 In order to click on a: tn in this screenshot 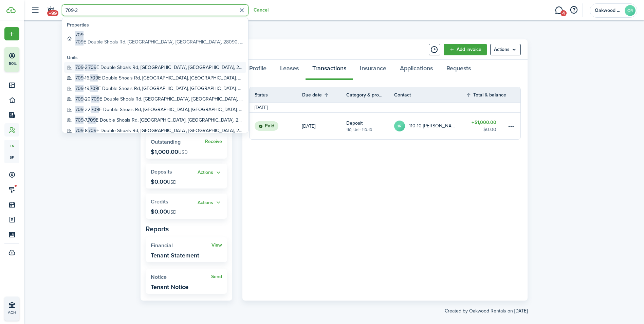, I will do `click(12, 146)`.